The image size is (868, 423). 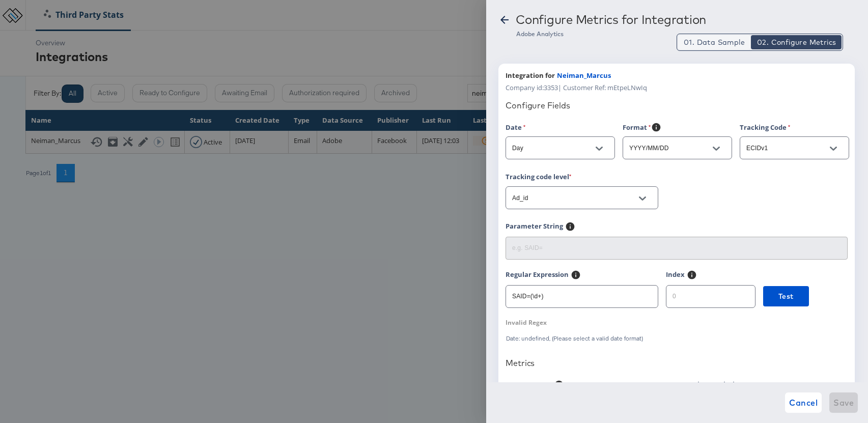 What do you see at coordinates (677, 244) in the screenshot?
I see `input: e.g. SAID=` at bounding box center [677, 244].